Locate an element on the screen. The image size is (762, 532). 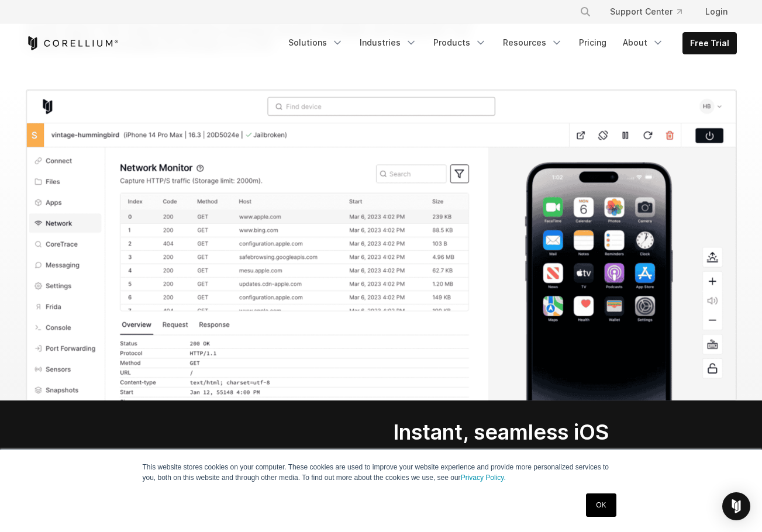
a: Corellium Home is located at coordinates (72, 44).